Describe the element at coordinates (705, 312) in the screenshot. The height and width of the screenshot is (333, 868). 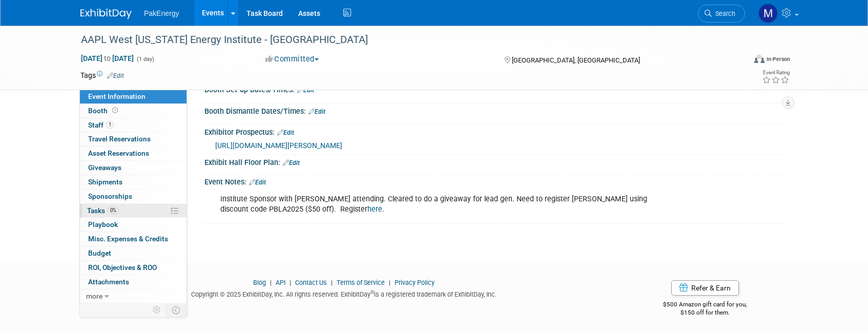
I see `div: $150 off for them.` at that location.